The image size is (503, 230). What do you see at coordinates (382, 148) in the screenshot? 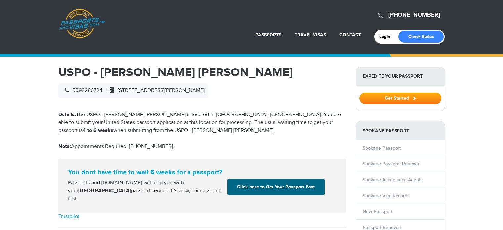
I see `a: Spokane Passport` at bounding box center [382, 148].